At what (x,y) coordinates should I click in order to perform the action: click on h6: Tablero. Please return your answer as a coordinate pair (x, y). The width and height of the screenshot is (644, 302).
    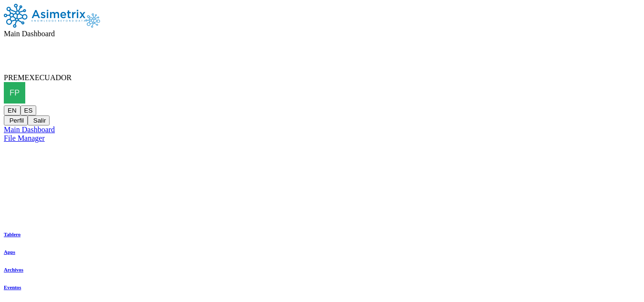
    Looking at the image, I should click on (13, 234).